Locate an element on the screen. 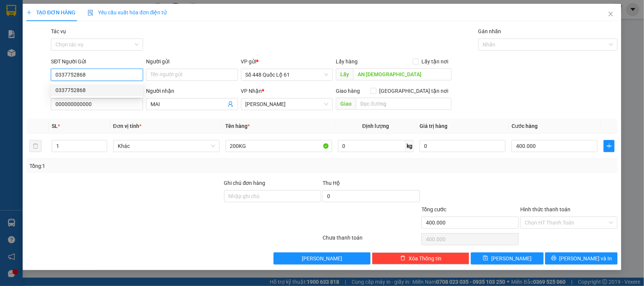  span: save is located at coordinates (486, 259).